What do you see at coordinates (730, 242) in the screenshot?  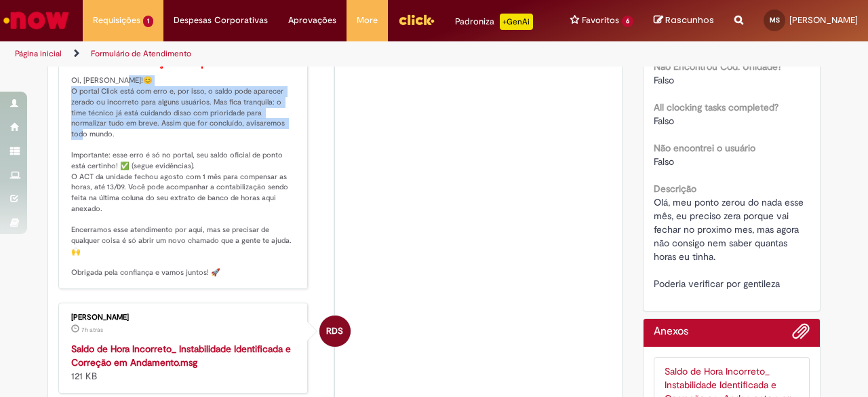 I see `span: Olá, meu ponto zerou do nada esse mês, eu preciso zera porque vai fechar no proximo mes, mas agor...` at bounding box center [730, 242].